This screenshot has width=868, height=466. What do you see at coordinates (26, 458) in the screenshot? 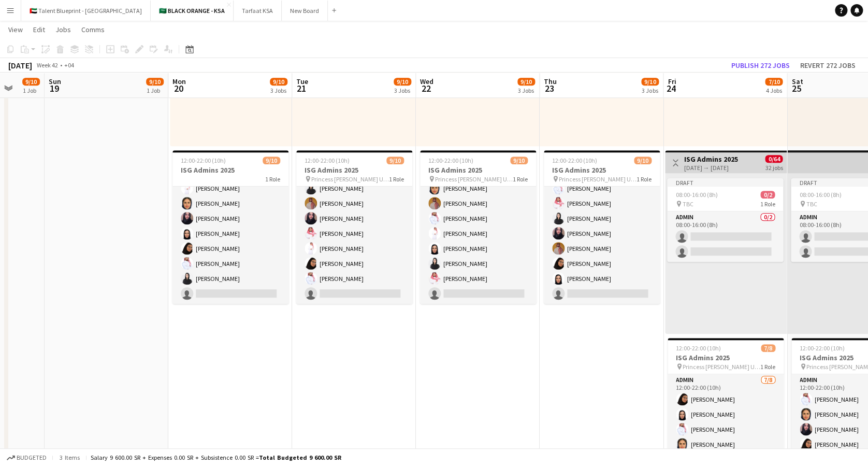
I see `button: Budgeted` at bounding box center [26, 458].